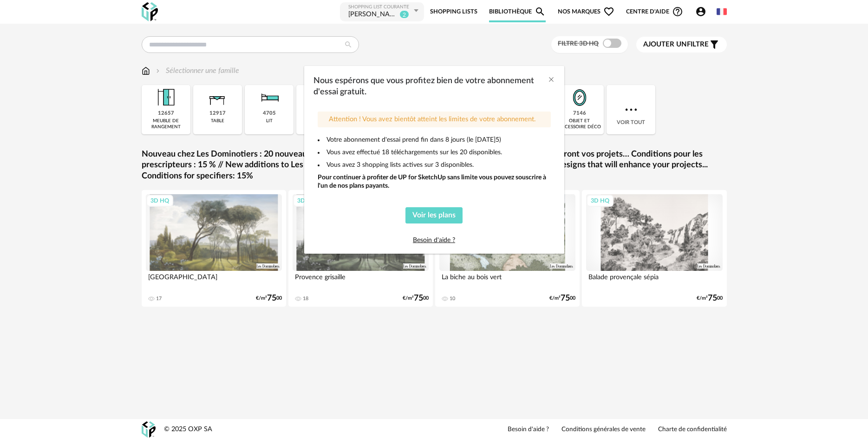  Describe the element at coordinates (432, 119) in the screenshot. I see `span: Attention ! Vous avez bientôt atteint les limites de votre abonnement.` at that location.